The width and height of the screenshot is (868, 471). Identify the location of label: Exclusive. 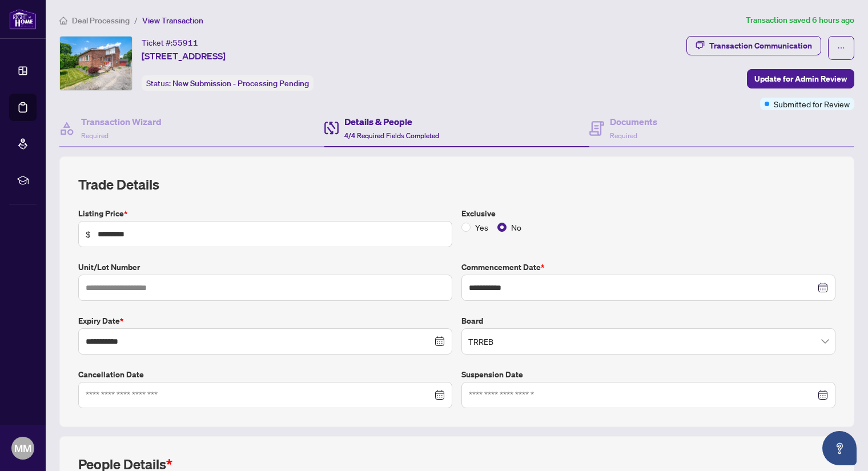
(648, 214).